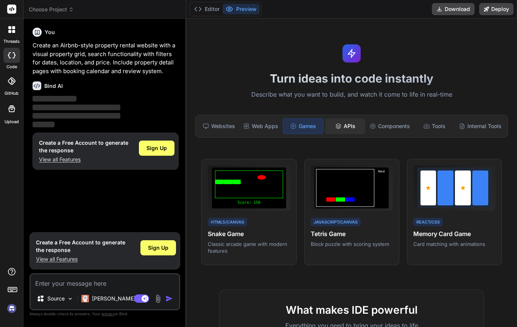 The height and width of the screenshot is (327, 517). Describe the element at coordinates (453, 9) in the screenshot. I see `button: Download` at that location.